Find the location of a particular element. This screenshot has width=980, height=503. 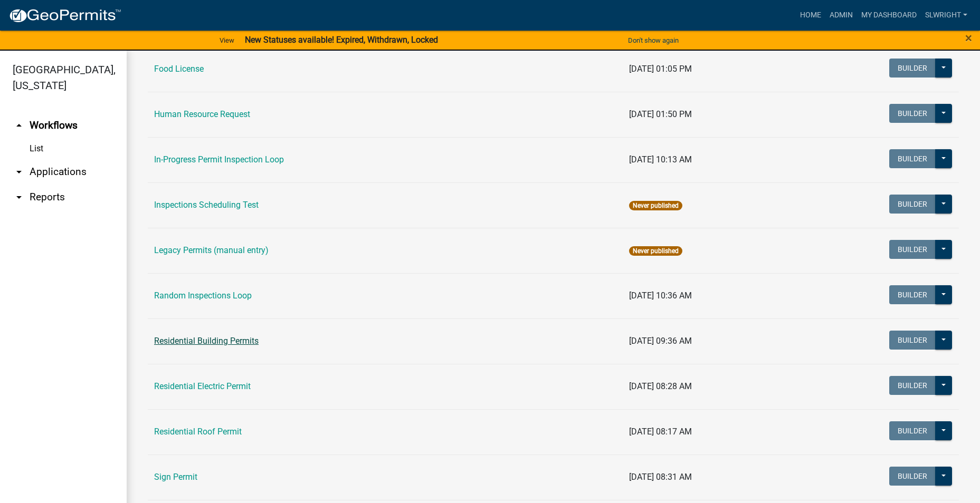

a: Food License is located at coordinates (179, 69).